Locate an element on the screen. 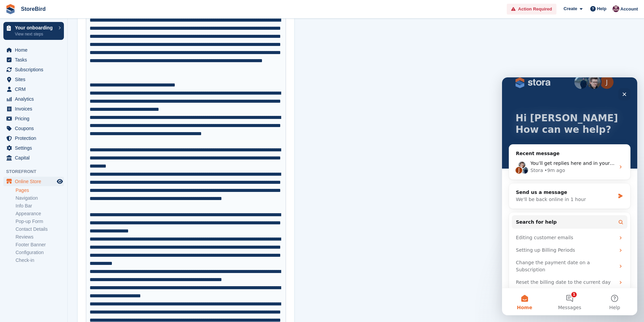  button: Search for help is located at coordinates (68, 145).